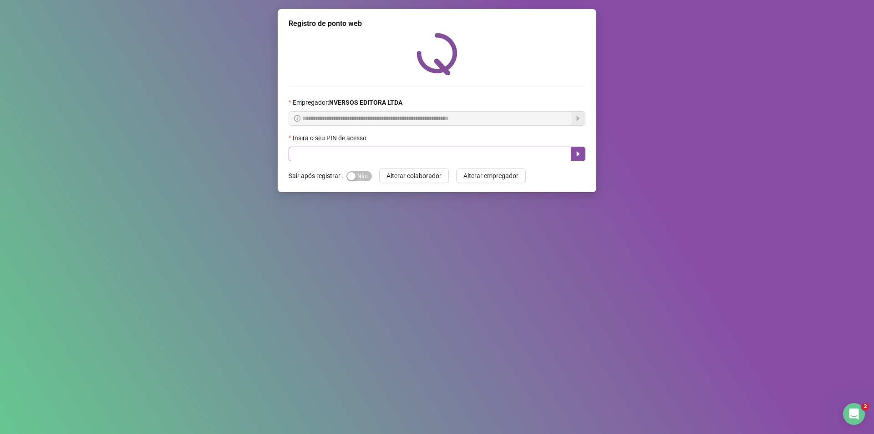 This screenshot has height=434, width=874. What do you see at coordinates (331, 138) in the screenshot?
I see `label: Insira o seu PIN de acesso` at bounding box center [331, 138].